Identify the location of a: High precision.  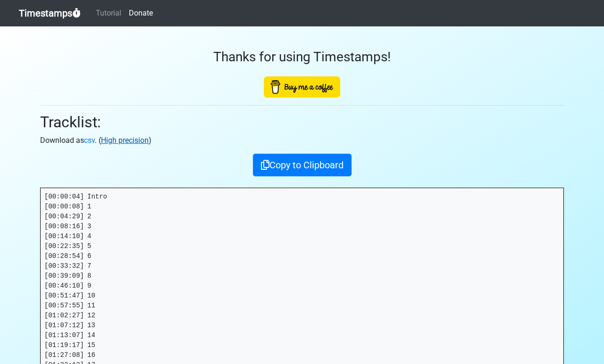
(125, 141).